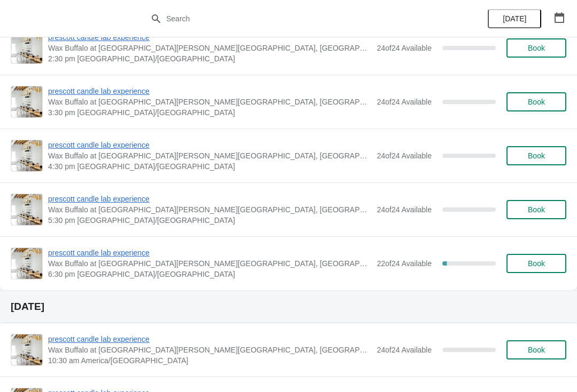  What do you see at coordinates (27, 102) in the screenshot?
I see `img: prescott candle lab experience | Wax Buffalo at Prescott, Prescott Avenue, Lincoln, NE, USA | 3:3...` at bounding box center [27, 102].